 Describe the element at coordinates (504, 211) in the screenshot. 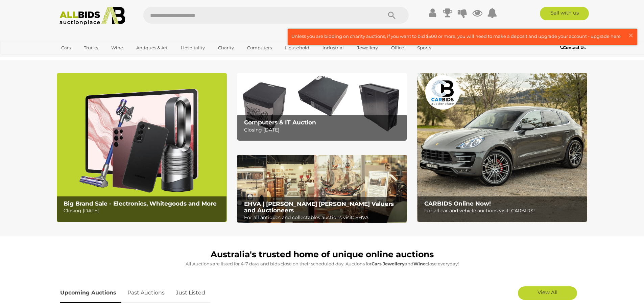

I see `p: For all car and vehicle auctions visit: CARBIDS!` at that location.